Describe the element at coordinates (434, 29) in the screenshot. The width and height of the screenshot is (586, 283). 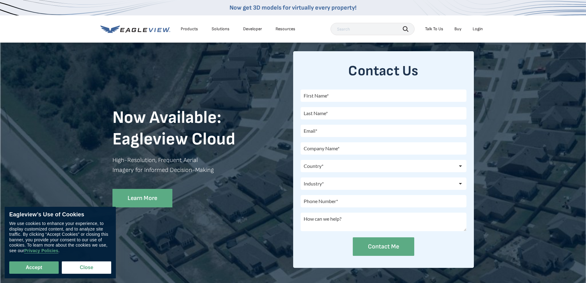
I see `div: Talk To Us` at that location.